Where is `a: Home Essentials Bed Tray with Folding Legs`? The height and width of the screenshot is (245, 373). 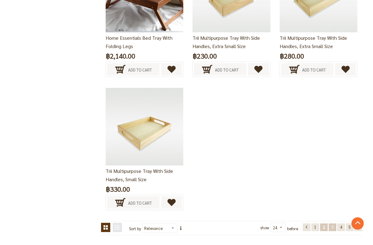
a: Home Essentials Bed Tray with Folding Legs is located at coordinates (139, 42).